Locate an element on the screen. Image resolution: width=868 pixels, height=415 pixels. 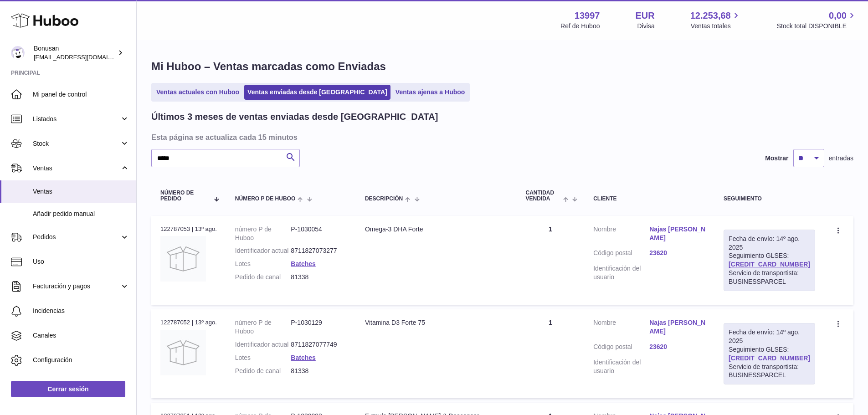
span: Número de pedido is located at coordinates (184, 196).